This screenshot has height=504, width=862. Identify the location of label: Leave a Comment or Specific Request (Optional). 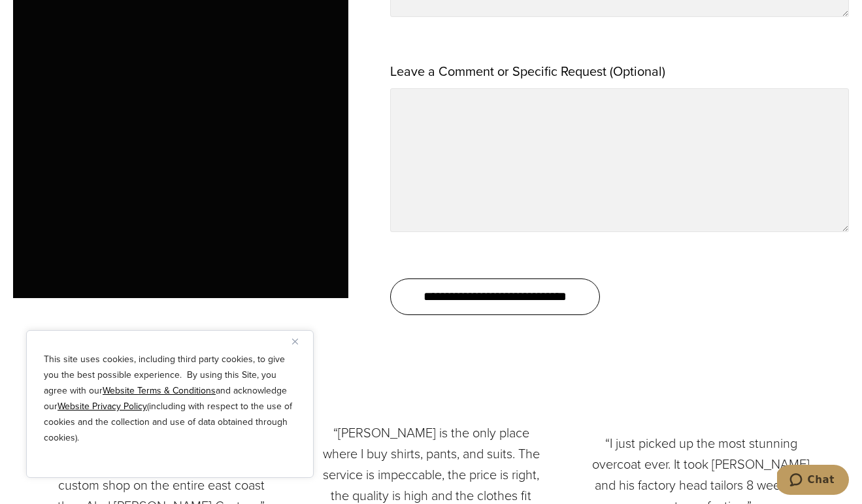
(528, 71).